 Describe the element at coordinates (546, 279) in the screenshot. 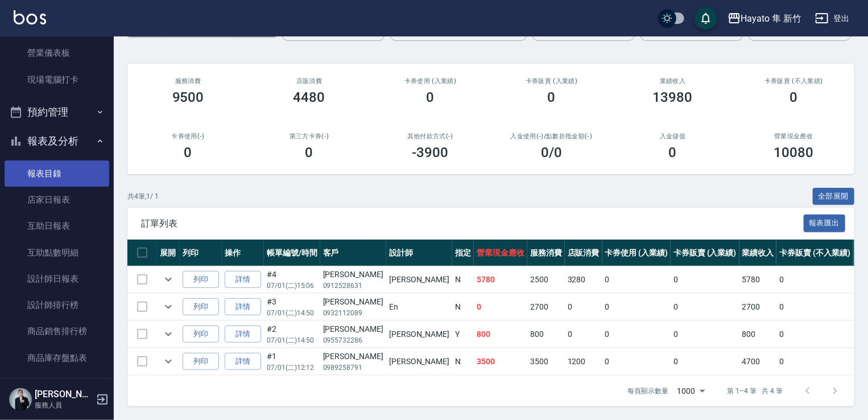

I see `td: 2500` at that location.